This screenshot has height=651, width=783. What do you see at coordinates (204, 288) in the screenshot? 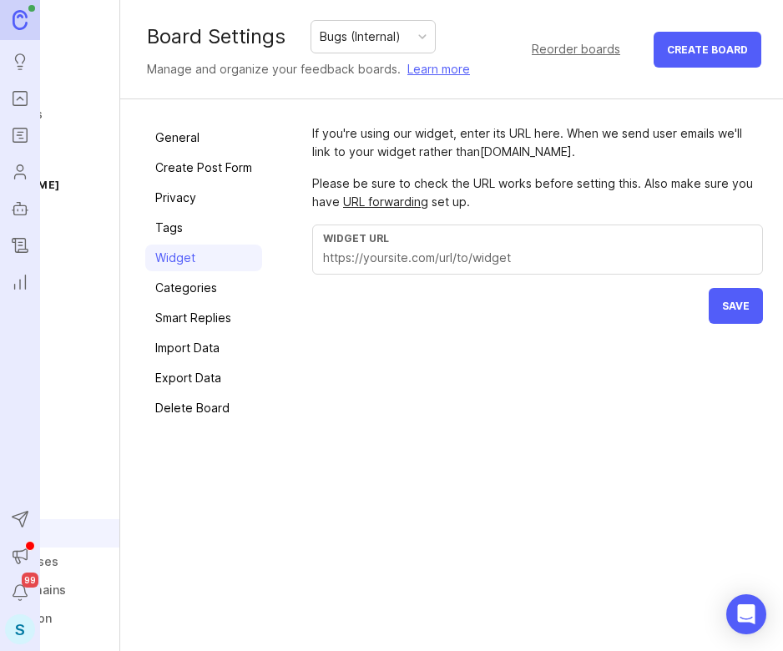
I see `a: Categories` at bounding box center [204, 288].